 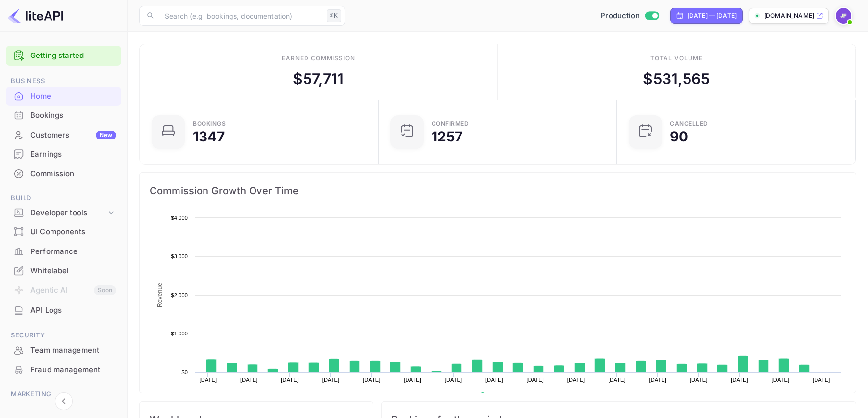 What do you see at coordinates (676, 58) in the screenshot?
I see `div: Total volume` at bounding box center [676, 58].